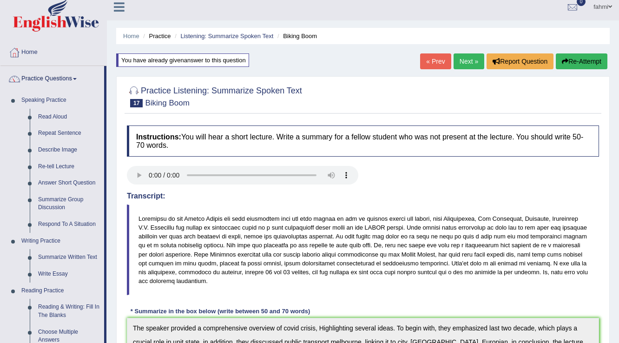 This screenshot has width=619, height=343. I want to click on a: Respond To A Situation, so click(69, 225).